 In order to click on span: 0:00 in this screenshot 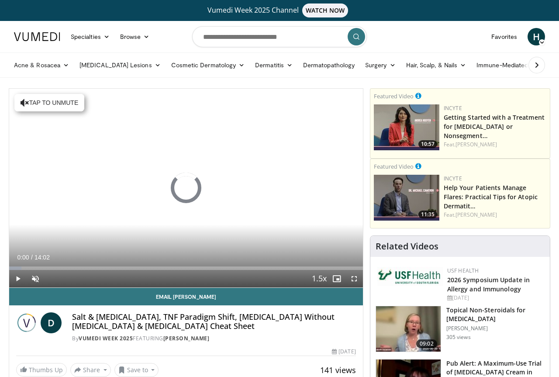, I will do `click(23, 257)`.